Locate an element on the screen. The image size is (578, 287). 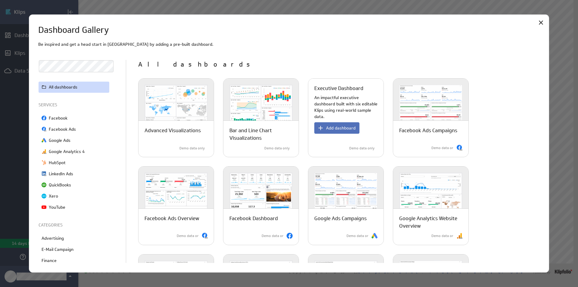
p: Executive Dashboard is located at coordinates (339, 88).